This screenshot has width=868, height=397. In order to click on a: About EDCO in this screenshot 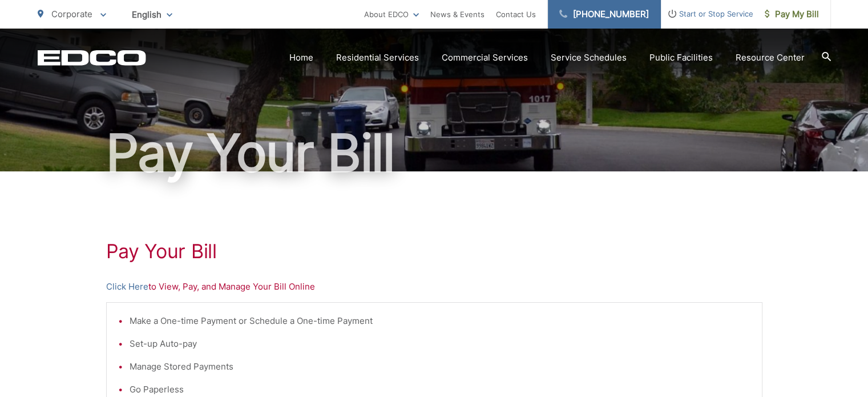, I will do `click(391, 14)`.